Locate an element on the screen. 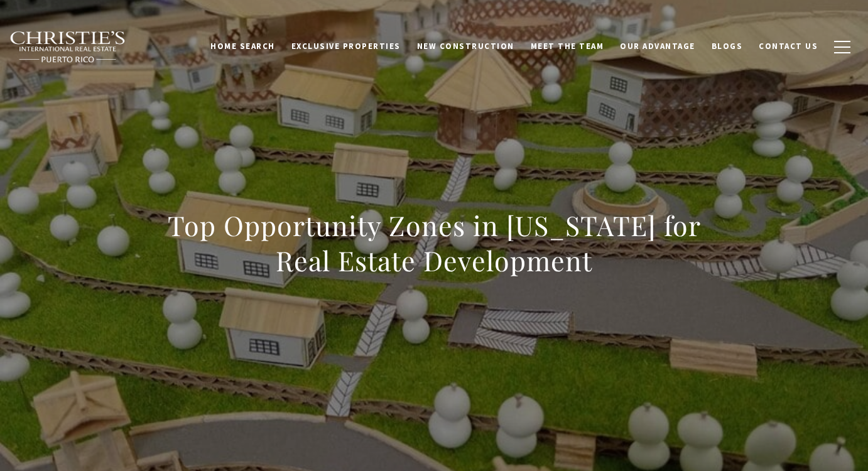 The width and height of the screenshot is (868, 471). span: Contact Us is located at coordinates (789, 46).